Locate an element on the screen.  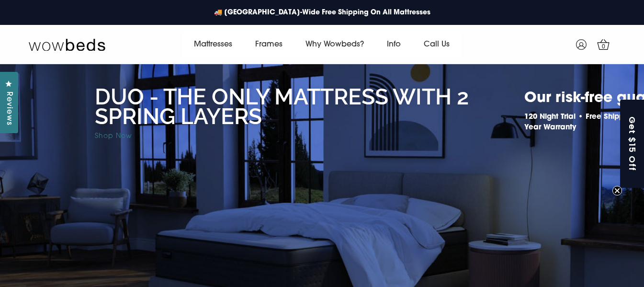
a: Frames is located at coordinates (269, 44).